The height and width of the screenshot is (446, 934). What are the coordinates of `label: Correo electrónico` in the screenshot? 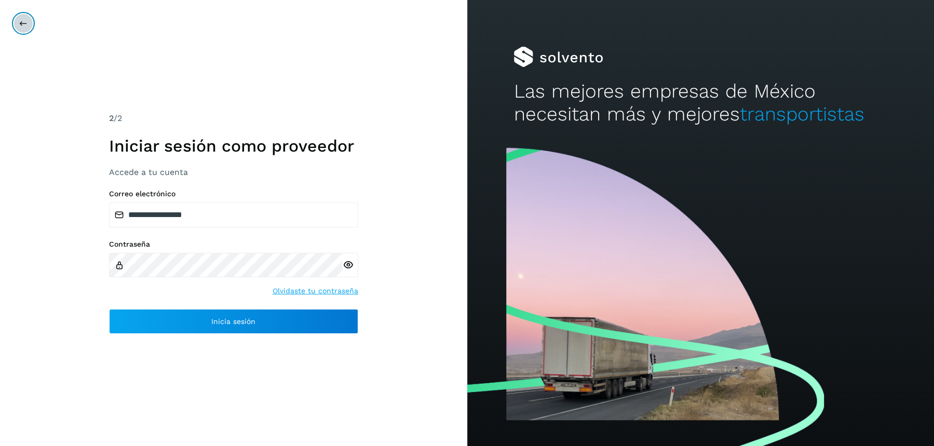 It's located at (234, 194).